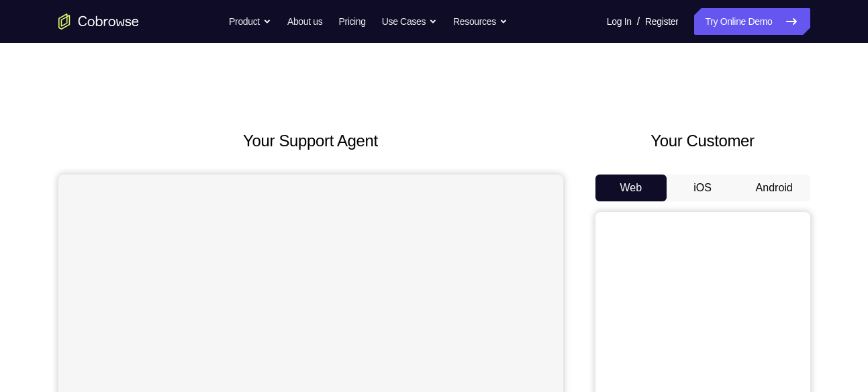 The image size is (868, 392). What do you see at coordinates (98, 22) in the screenshot?
I see `a: Go to the home page` at bounding box center [98, 22].